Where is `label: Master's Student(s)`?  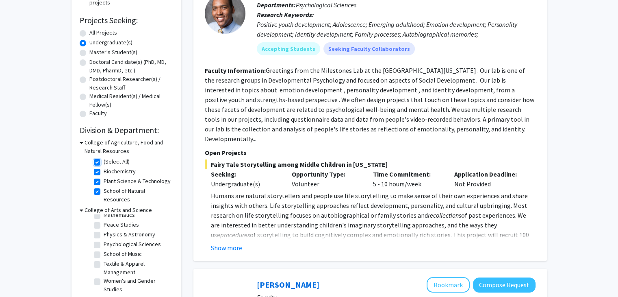
label: Master's Student(s) is located at coordinates (113, 52).